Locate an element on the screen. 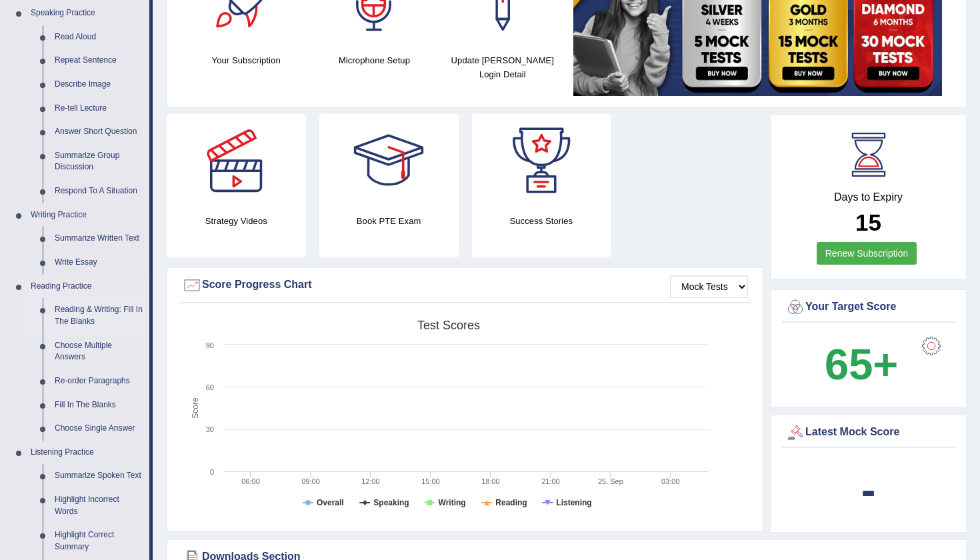  h4: Success Stories is located at coordinates (541, 221).